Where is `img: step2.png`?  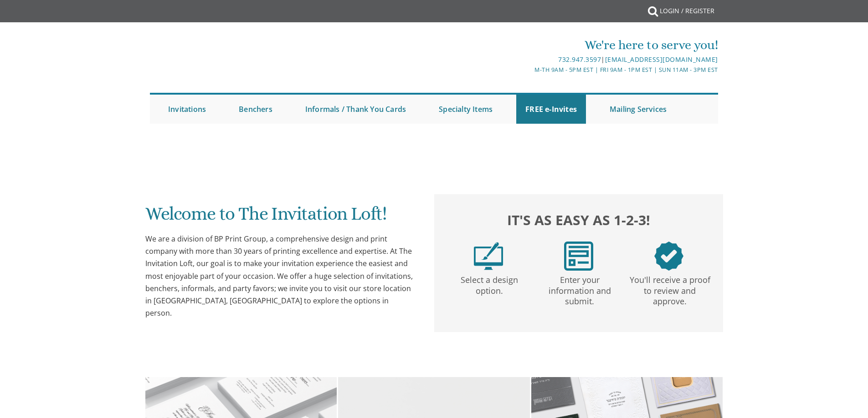
img: step2.png is located at coordinates (579, 256).